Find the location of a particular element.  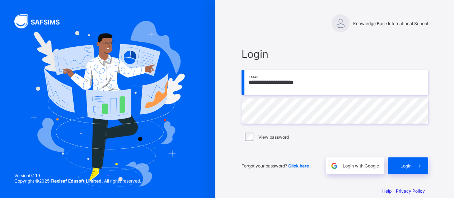

label: View password is located at coordinates (273, 137).